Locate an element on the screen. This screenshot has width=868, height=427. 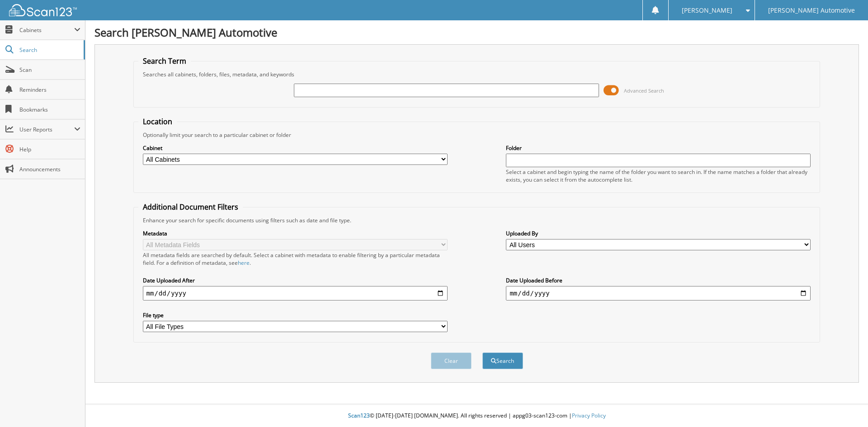
label: Metadata is located at coordinates (295, 233).